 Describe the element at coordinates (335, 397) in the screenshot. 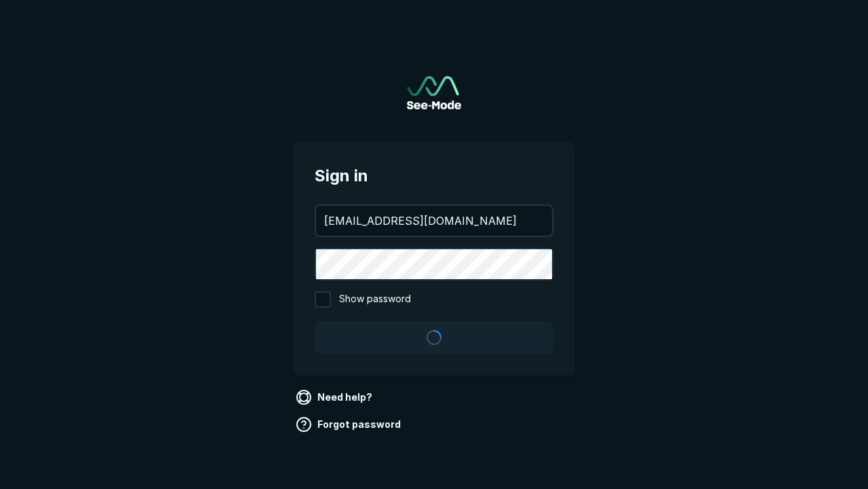

I see `a: Need help?` at that location.